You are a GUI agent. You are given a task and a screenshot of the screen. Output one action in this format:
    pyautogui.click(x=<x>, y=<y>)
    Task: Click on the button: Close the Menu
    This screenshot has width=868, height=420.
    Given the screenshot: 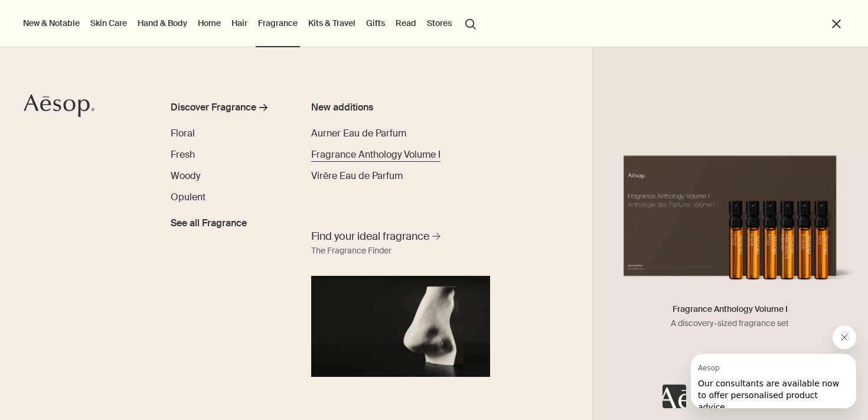 What is the action you would take?
    pyautogui.click(x=836, y=24)
    